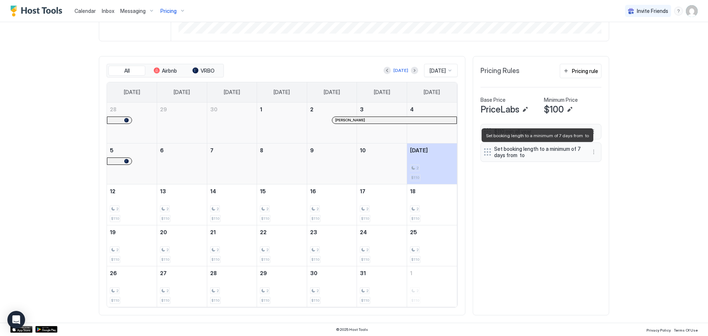  Describe the element at coordinates (108, 11) in the screenshot. I see `a: Inbox` at that location.